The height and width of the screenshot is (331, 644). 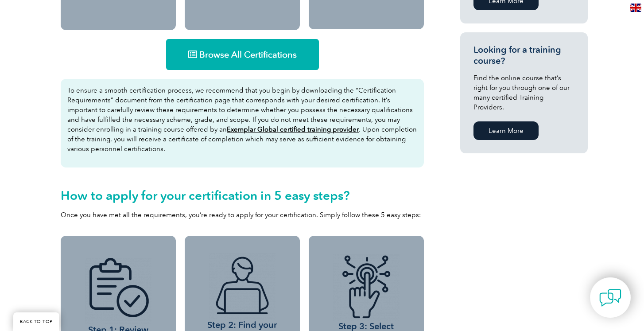 What do you see at coordinates (36, 322) in the screenshot?
I see `a: BACK TO TOP` at bounding box center [36, 322].